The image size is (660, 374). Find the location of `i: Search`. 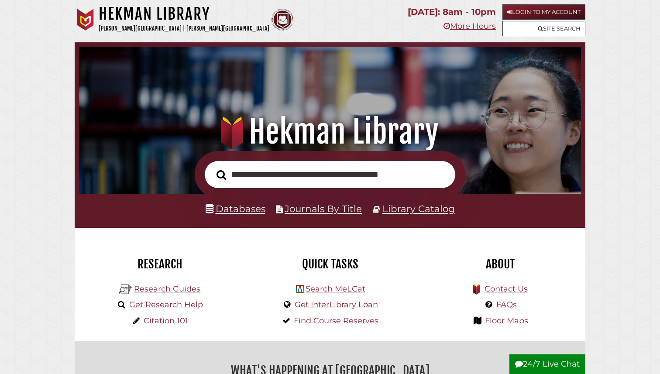

i: Search is located at coordinates (221, 175).